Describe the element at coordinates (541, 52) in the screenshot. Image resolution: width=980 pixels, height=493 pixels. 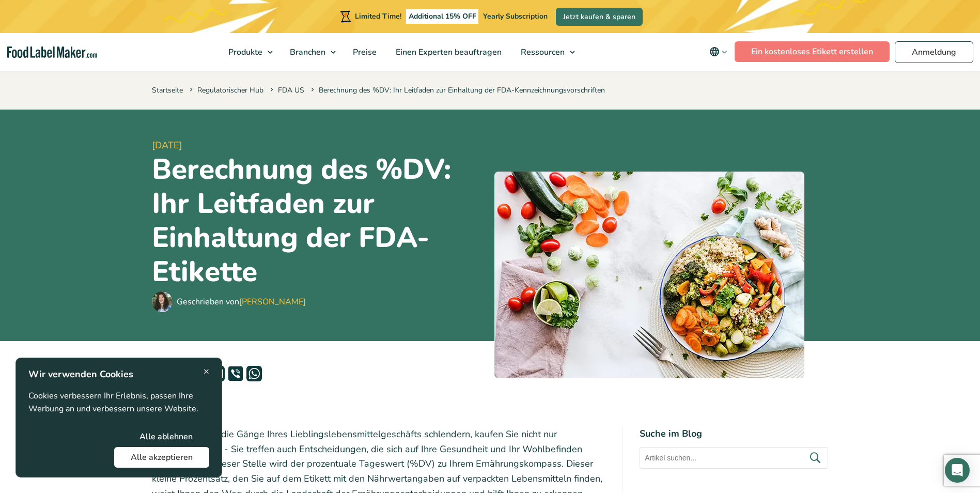
I see `span: Ressourcen` at that location.